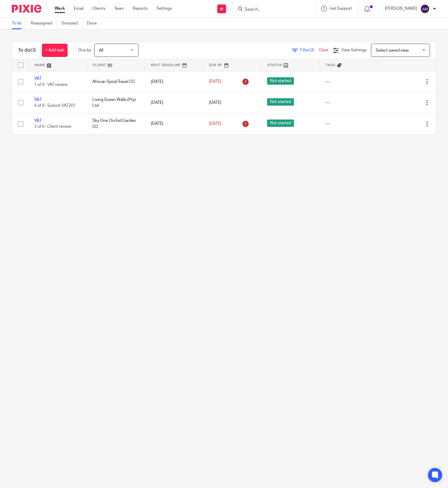 This screenshot has height=488, width=448. Describe the element at coordinates (116, 102) in the screenshot. I see `td: Living Green Walls (Pty) Ltd` at that location.